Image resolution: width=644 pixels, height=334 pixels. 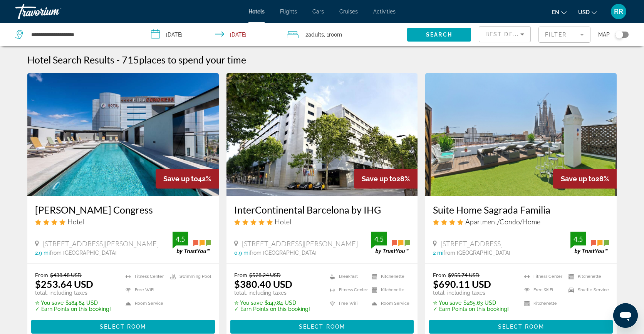 What do you see at coordinates (64, 284) in the screenshot?
I see `ins: $253.64 USD` at bounding box center [64, 284].